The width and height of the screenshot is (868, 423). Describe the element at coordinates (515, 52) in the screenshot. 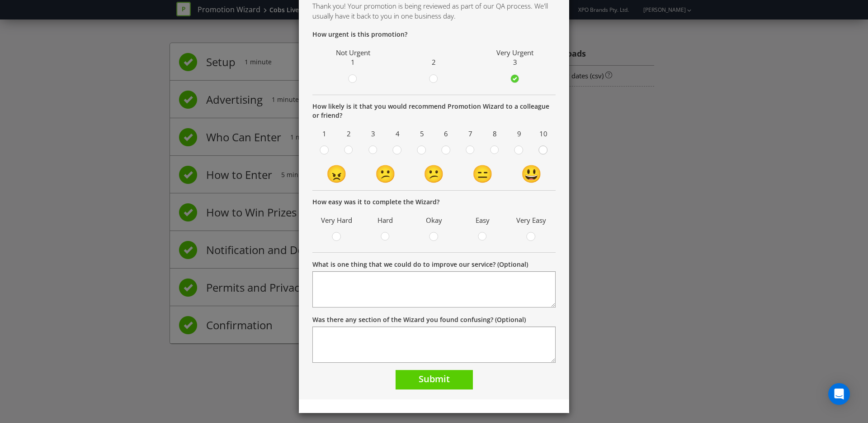

I see `span: Very Urgent` at that location.